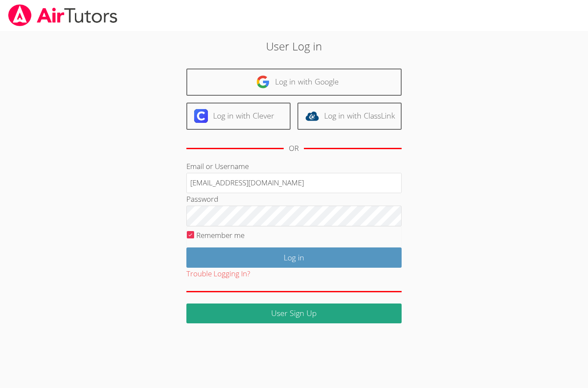 Image resolution: width=588 pixels, height=388 pixels. I want to click on a: Log in with ClassLink, so click(349, 116).